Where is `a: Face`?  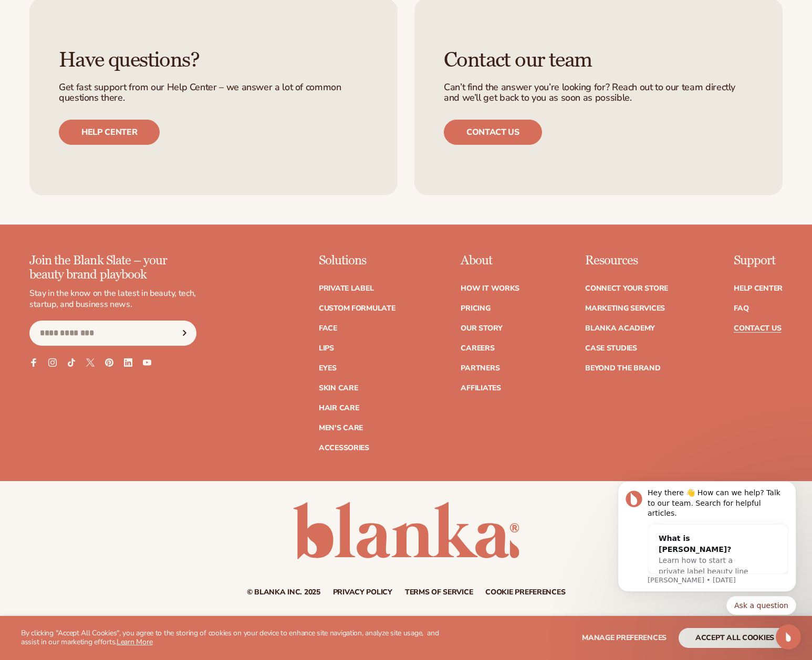 a: Face is located at coordinates (327, 329).